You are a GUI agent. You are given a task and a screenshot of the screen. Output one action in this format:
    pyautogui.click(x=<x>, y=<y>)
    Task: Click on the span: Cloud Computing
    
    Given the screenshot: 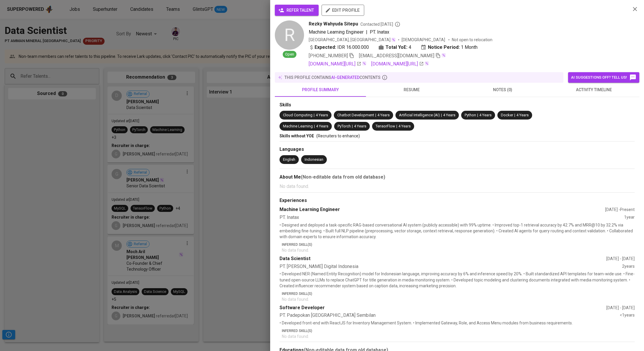 What is the action you would take?
    pyautogui.click(x=298, y=115)
    